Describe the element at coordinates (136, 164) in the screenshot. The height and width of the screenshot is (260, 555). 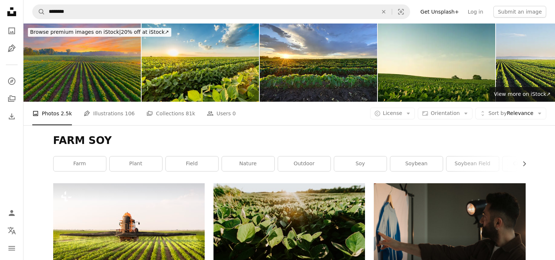
I see `a: plant` at that location.